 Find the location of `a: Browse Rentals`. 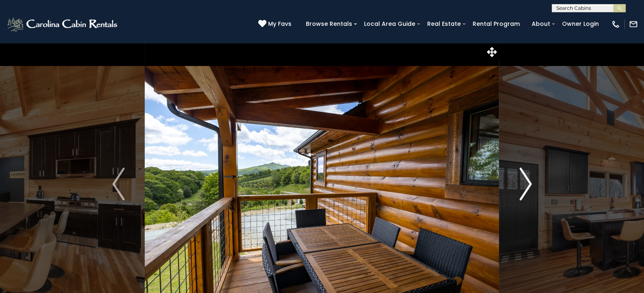

a: Browse Rentals is located at coordinates (329, 24).